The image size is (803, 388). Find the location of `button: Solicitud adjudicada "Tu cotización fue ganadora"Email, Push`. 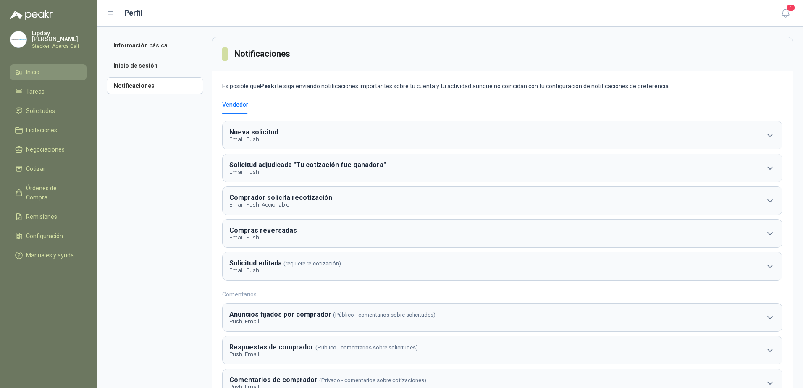

button: Solicitud adjudicada "Tu cotización fue ganadora"Email, Push is located at coordinates (502, 168).